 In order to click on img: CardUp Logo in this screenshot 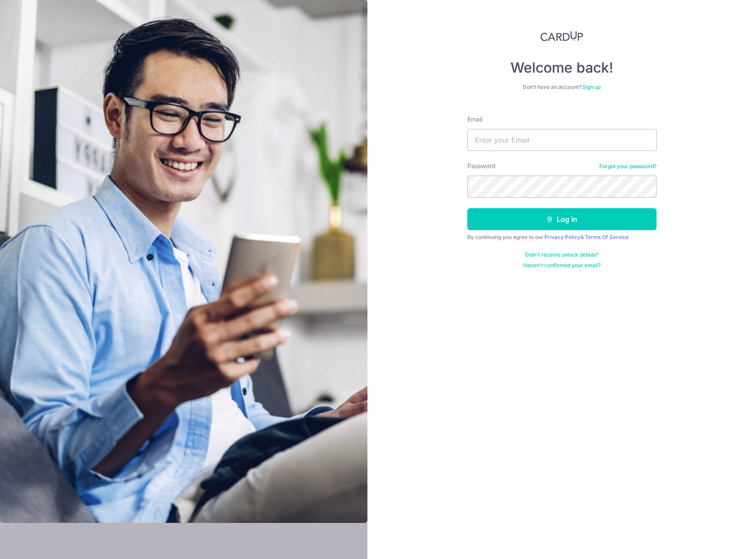, I will do `click(562, 36)`.